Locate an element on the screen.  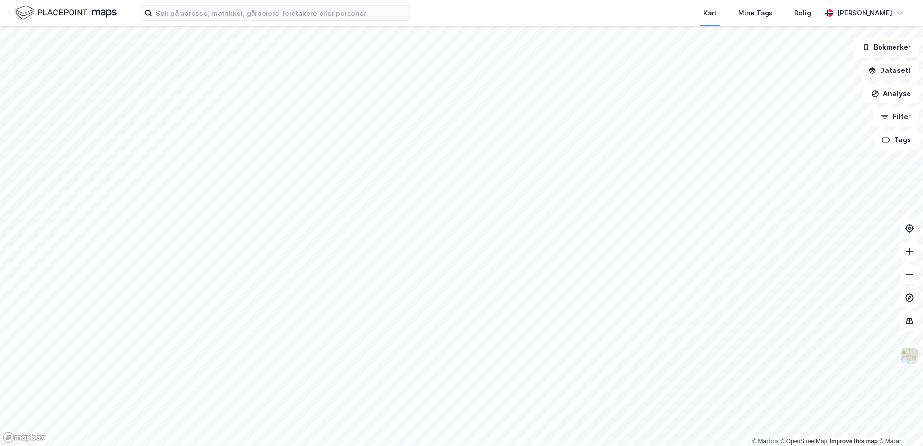
a: Mapbox homepage is located at coordinates (24, 437).